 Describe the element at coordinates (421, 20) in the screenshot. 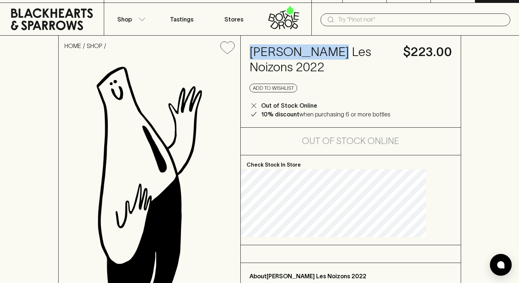

I see `input: Try "Pinot noir"` at that location.